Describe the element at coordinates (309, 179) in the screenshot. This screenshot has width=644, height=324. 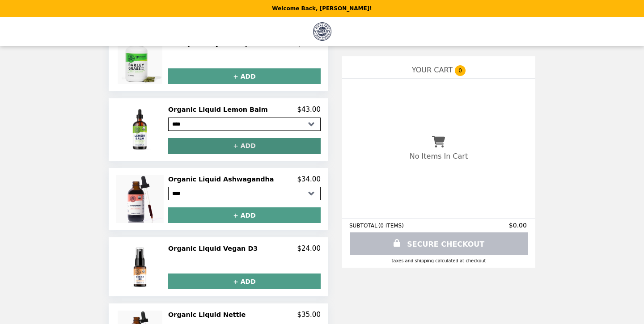
I see `p: $34.00` at that location.